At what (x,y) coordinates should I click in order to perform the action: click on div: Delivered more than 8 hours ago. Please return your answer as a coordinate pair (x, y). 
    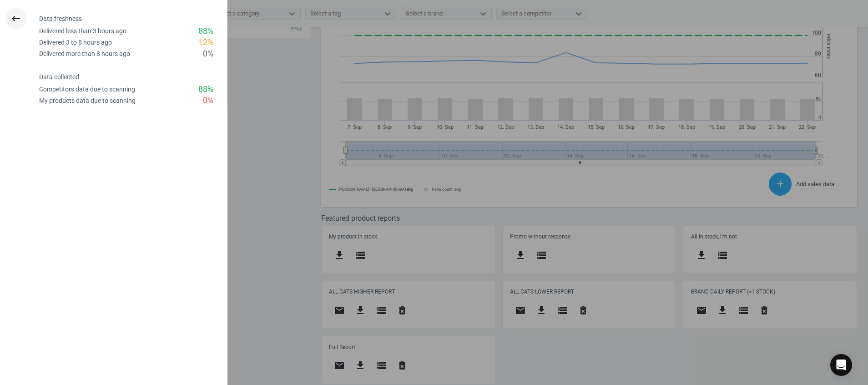
    Looking at the image, I should click on (85, 54).